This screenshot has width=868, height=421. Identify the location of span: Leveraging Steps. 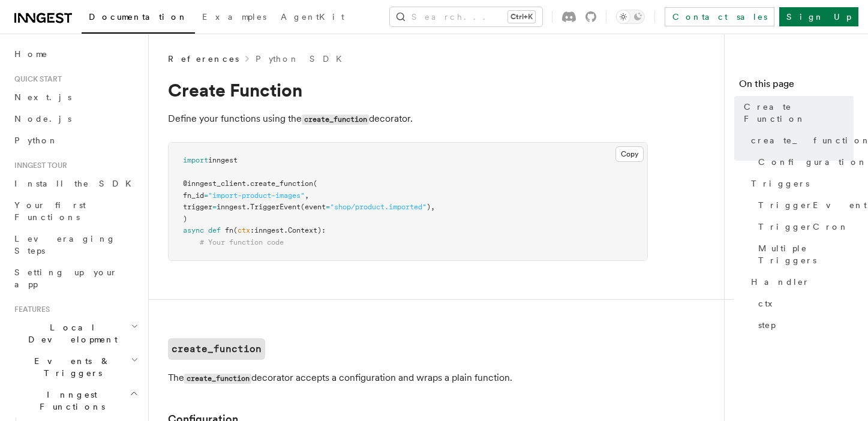
(65, 245).